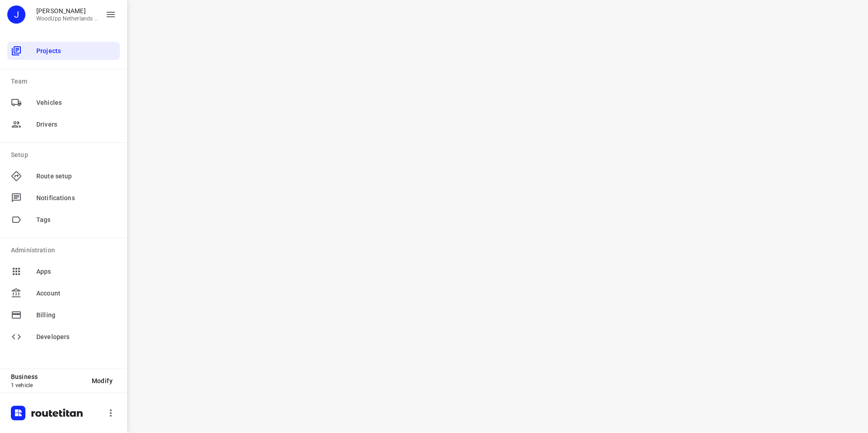  I want to click on span: Billing, so click(76, 315).